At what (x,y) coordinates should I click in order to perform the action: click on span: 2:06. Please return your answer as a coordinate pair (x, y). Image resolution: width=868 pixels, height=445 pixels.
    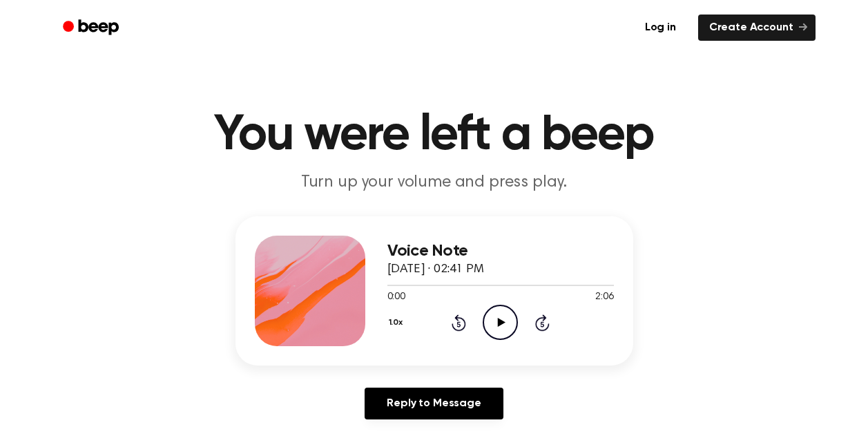
    Looking at the image, I should click on (604, 297).